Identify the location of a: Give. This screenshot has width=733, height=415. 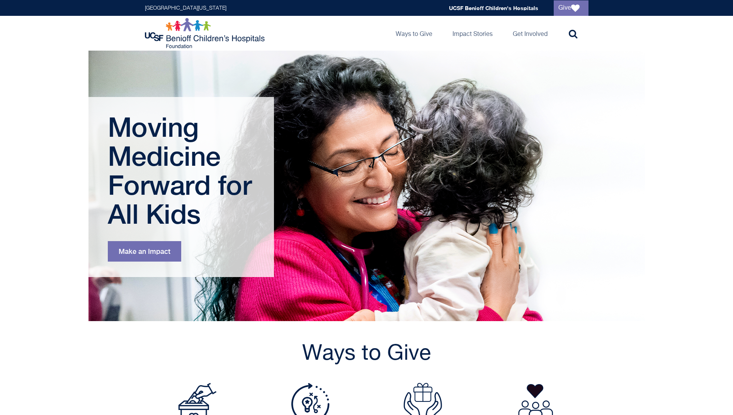
(571, 8).